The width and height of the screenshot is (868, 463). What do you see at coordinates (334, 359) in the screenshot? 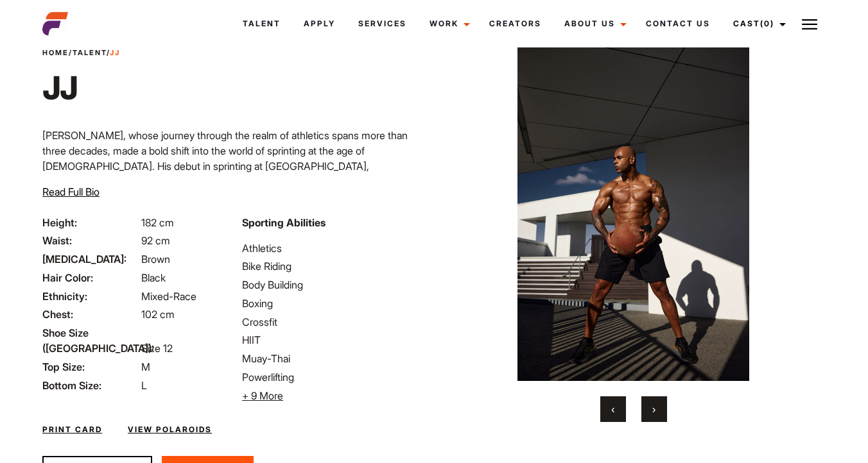
I see `li: Muay-Thai` at bounding box center [334, 359].